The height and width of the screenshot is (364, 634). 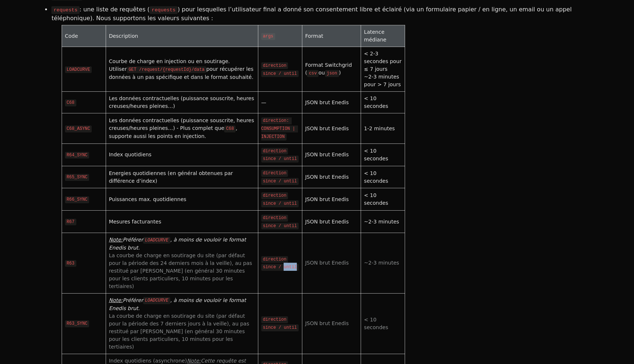 I want to click on div: Energies quotidiennes (en général obtenues par différence d’index), so click(x=182, y=177).